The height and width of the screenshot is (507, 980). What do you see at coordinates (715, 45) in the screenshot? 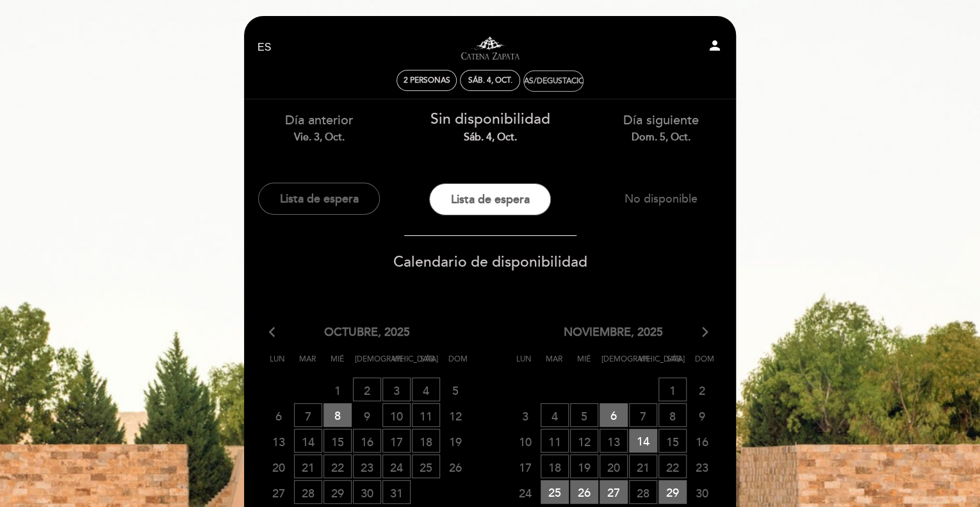
I see `i: person` at bounding box center [715, 45].